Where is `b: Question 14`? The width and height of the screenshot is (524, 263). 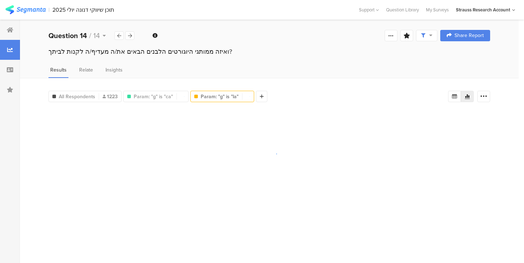 b: Question 14 is located at coordinates (68, 36).